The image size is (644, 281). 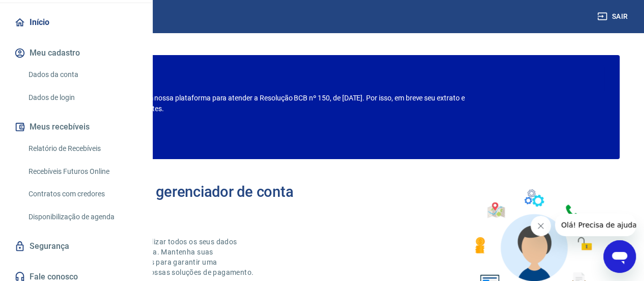 I want to click on a: Recebíveis Futuros Online, so click(x=82, y=171).